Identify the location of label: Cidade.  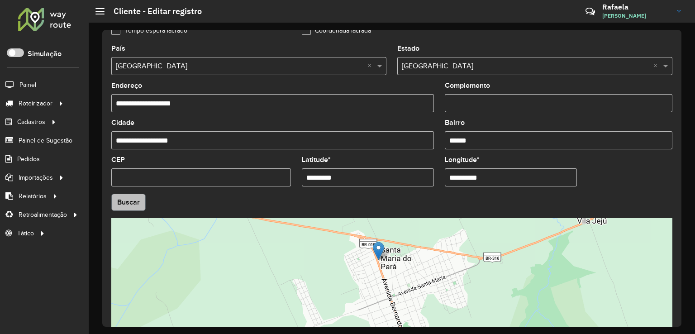
(123, 123).